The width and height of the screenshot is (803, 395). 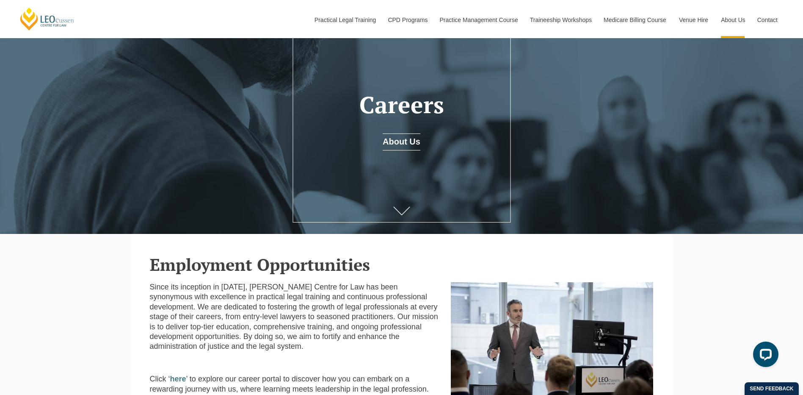 What do you see at coordinates (478, 20) in the screenshot?
I see `a: Practice Management Course` at bounding box center [478, 20].